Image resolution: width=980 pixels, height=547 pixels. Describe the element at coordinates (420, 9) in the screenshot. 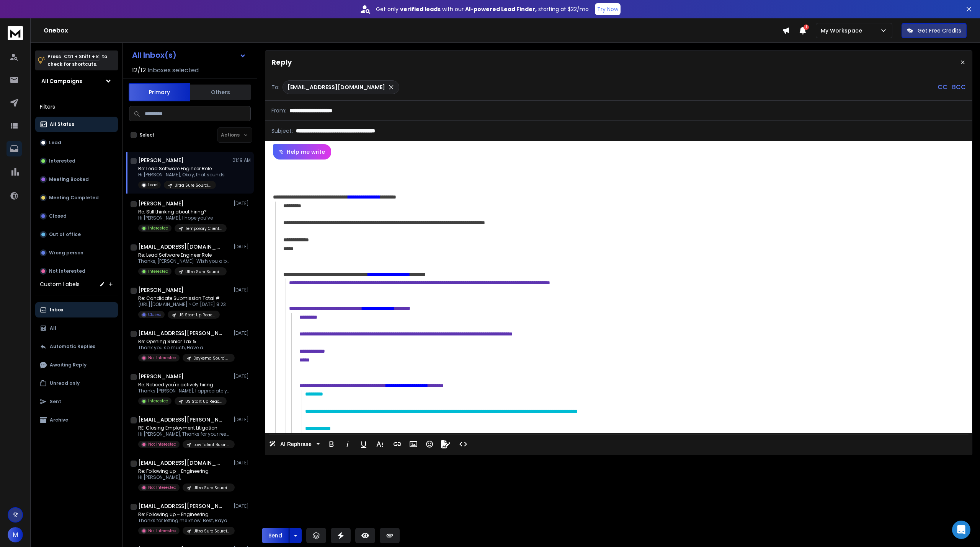

I see `strong: verified leads` at that location.